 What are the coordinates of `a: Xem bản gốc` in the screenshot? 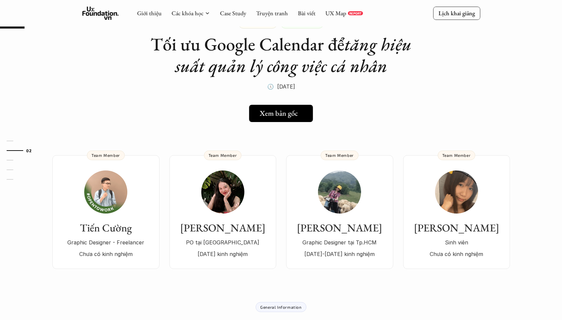 It's located at (281, 113).